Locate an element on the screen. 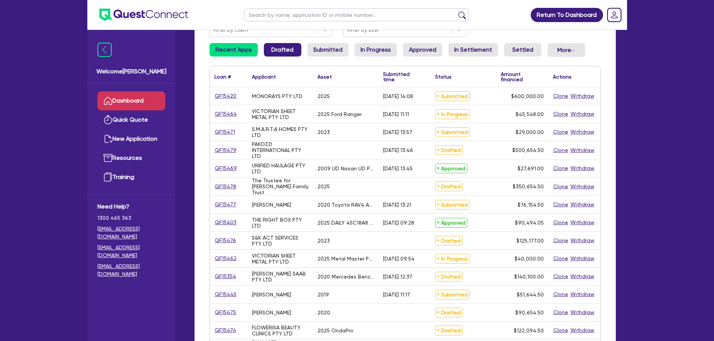 The height and width of the screenshot is (341, 714). div: 2020 Toyota RAV4 AXAH52R GXL 2WD HYBRID WAGON is located at coordinates (346, 205).